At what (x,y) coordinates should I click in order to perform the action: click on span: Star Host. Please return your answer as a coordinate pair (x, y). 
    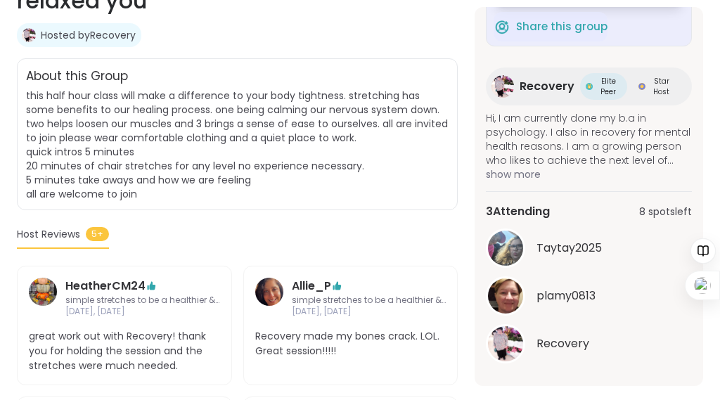
    Looking at the image, I should click on (661, 86).